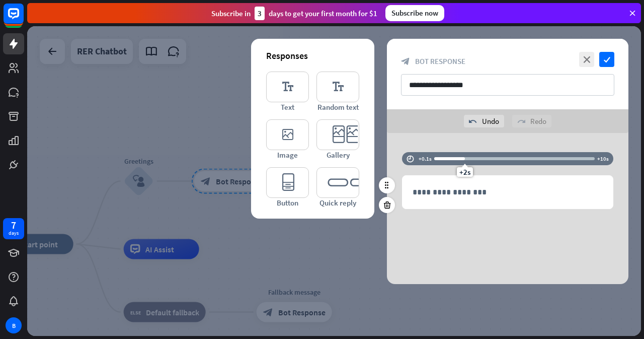 This screenshot has height=339, width=644. What do you see at coordinates (260, 13) in the screenshot?
I see `div: 3` at bounding box center [260, 13].